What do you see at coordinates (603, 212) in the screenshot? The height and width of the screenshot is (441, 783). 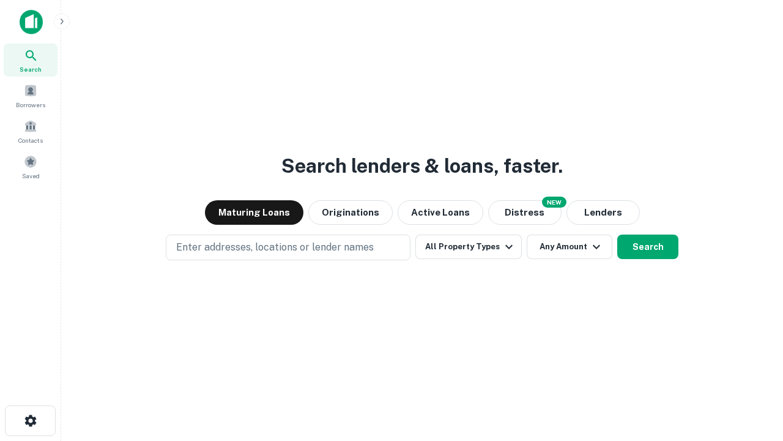 I see `button: Lenders` at bounding box center [603, 212].